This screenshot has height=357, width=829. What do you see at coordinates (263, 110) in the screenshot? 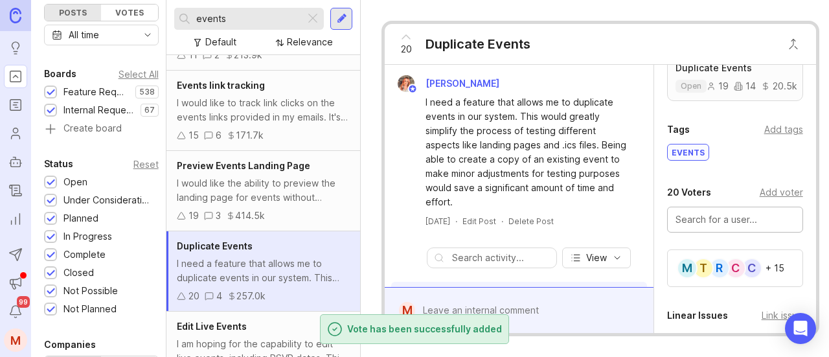
I see `div: I would like to track link clicks on the events links provided in my emails. It's important for m...` at bounding box center [263, 110].